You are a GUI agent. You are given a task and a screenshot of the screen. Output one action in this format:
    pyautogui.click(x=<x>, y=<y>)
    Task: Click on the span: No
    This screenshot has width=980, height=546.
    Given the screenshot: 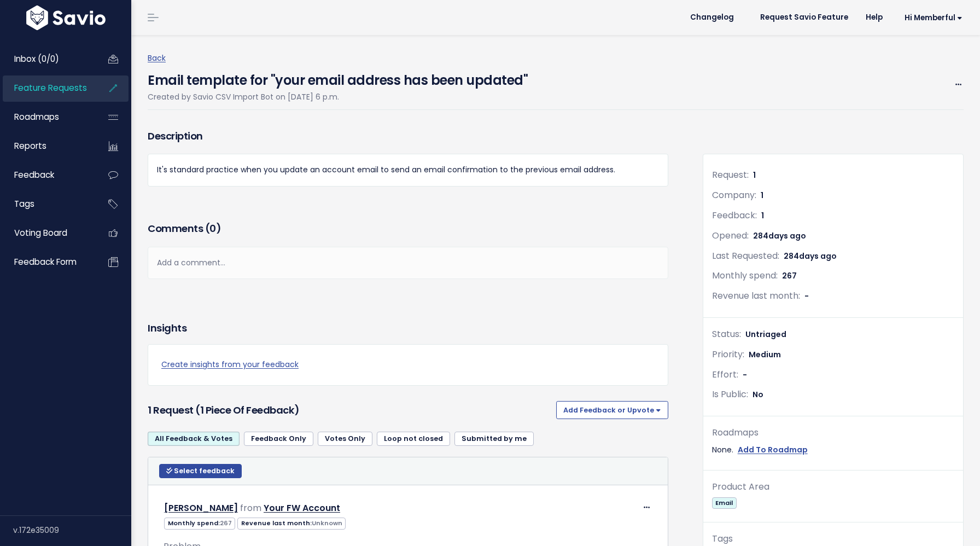 What is the action you would take?
    pyautogui.click(x=758, y=394)
    